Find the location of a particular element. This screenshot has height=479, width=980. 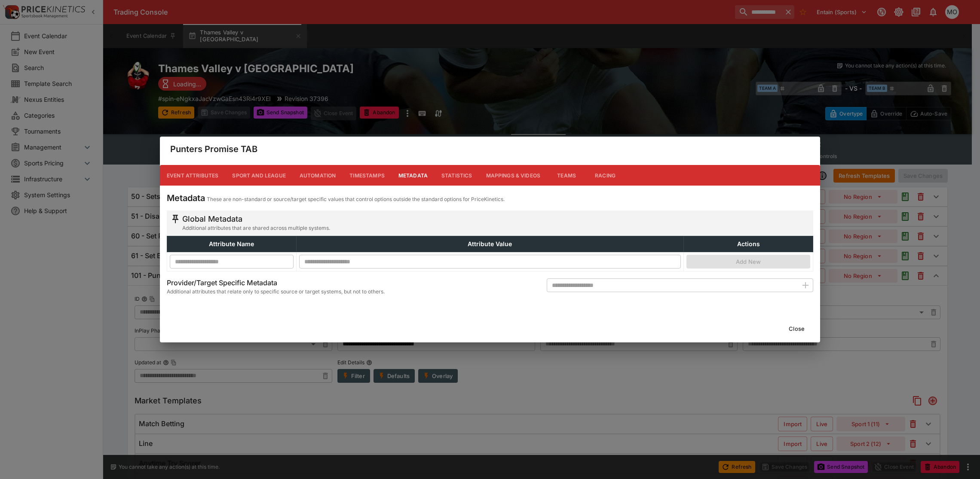

span: Additional attributes that relate only to specific source or target systems, but not to others. is located at coordinates (275, 292).